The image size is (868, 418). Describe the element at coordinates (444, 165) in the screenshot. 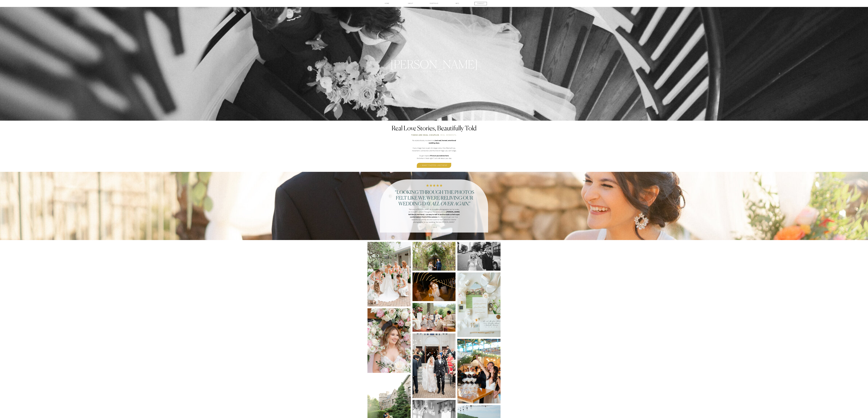

I see `i: these` at that location.